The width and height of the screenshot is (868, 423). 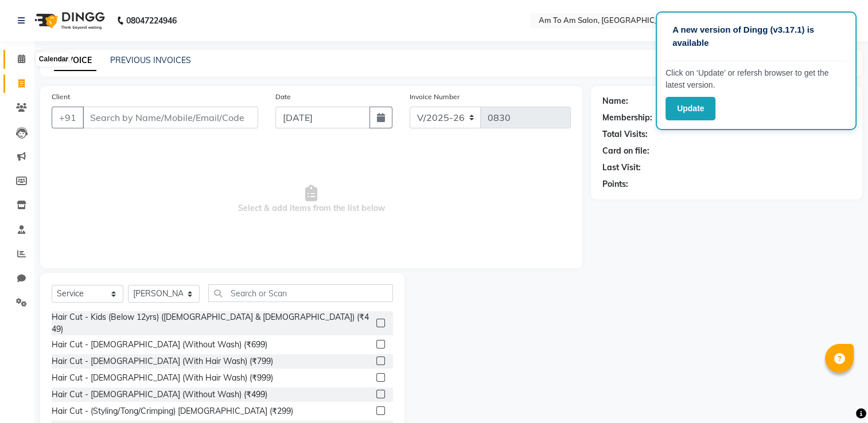 I want to click on div: Total Visits:, so click(x=625, y=134).